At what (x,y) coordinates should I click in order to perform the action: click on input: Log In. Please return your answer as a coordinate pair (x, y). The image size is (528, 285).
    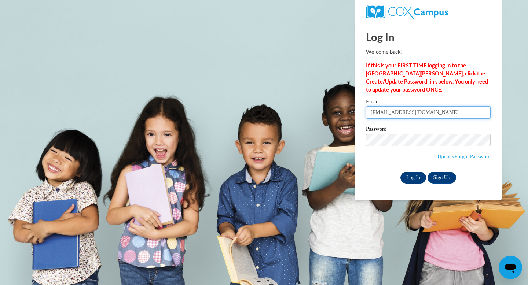
    Looking at the image, I should click on (413, 178).